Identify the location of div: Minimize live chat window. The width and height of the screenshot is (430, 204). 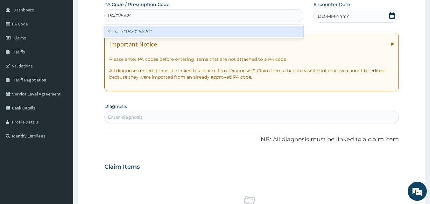
(112, 11).